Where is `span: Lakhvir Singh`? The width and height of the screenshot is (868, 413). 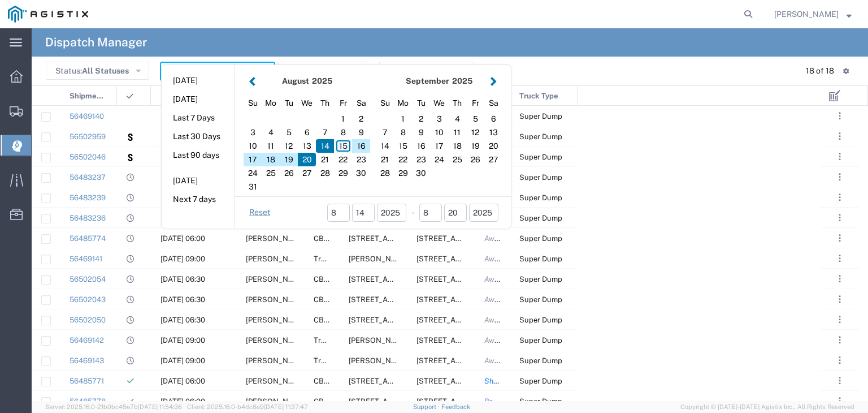
span: Lakhvir Singh is located at coordinates (277, 238).